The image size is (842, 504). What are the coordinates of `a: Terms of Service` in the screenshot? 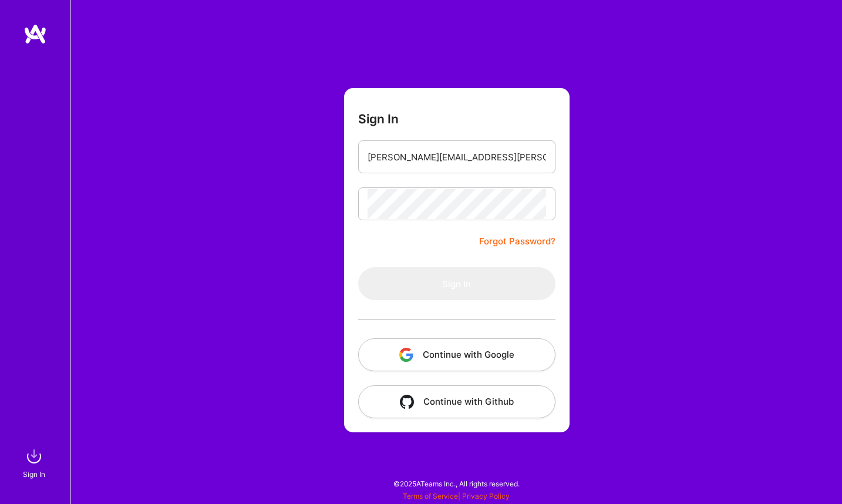 It's located at (431, 496).